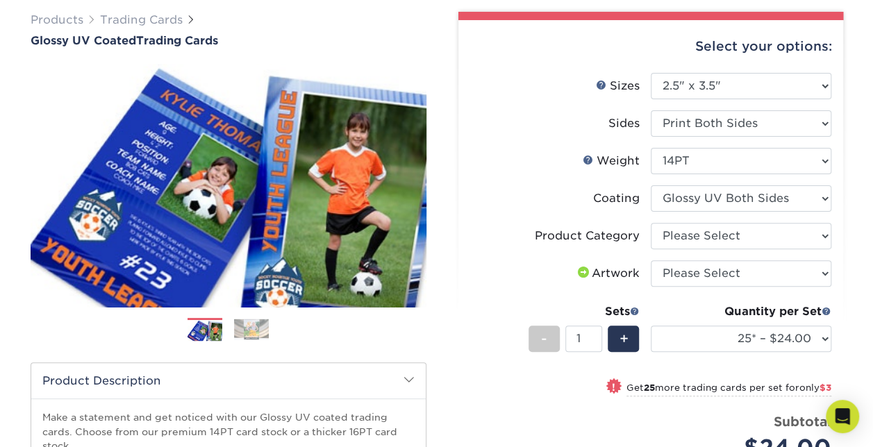  I want to click on span: only, so click(816, 388).